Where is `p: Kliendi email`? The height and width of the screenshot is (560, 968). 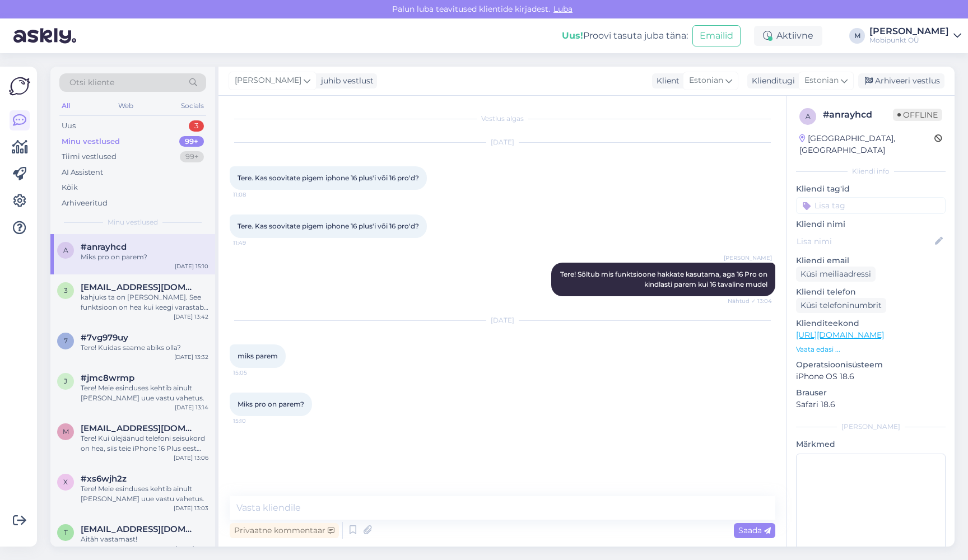
p: Kliendi email is located at coordinates (870, 260).